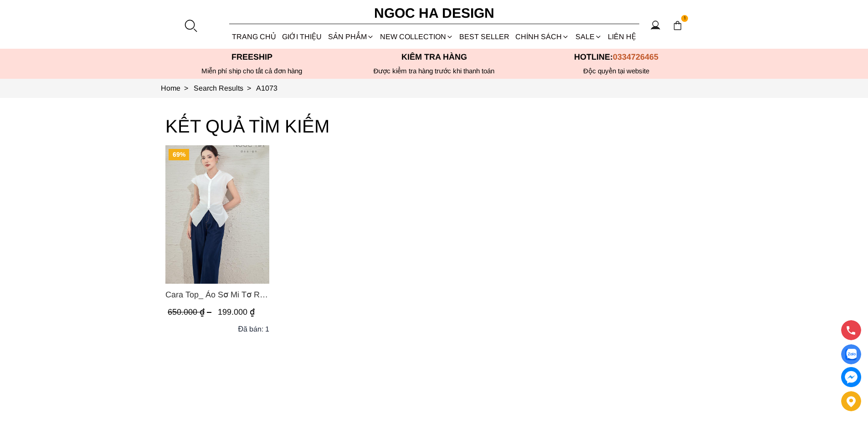 This screenshot has width=868, height=434. Describe the element at coordinates (217, 295) in the screenshot. I see `a: Link to Cara Top_ Áo Sơ Mi Tơ Rớt Vai Nhún Eo Màu Trắng A1073` at that location.